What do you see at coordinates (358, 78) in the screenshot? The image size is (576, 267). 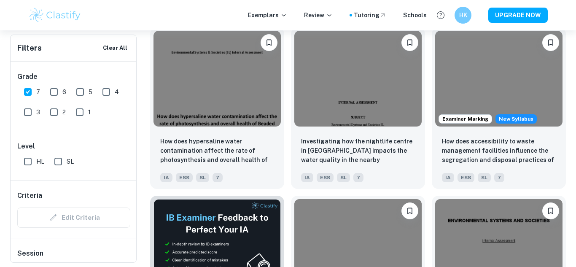 I see `img: ESS IA example thumbnail: Investigating how the nightlife centre` at bounding box center [358, 78].